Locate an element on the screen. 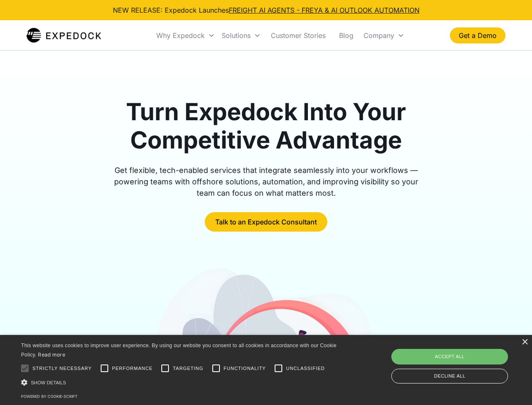  h1: Turn Expedock Into Your Competitive Advantage is located at coordinates (266, 126).